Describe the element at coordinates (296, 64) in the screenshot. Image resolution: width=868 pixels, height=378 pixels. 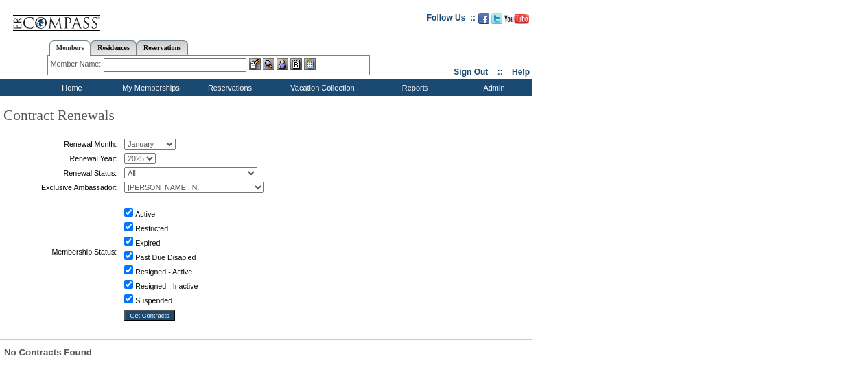
I see `img: Reservations` at that location.